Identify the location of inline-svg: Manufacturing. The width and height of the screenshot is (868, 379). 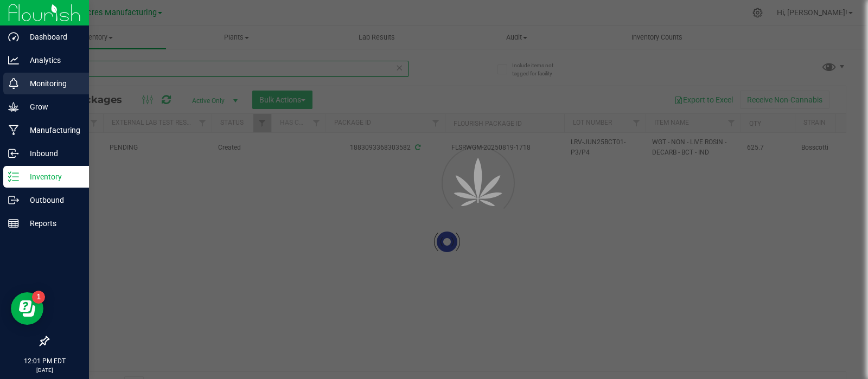
(13, 130).